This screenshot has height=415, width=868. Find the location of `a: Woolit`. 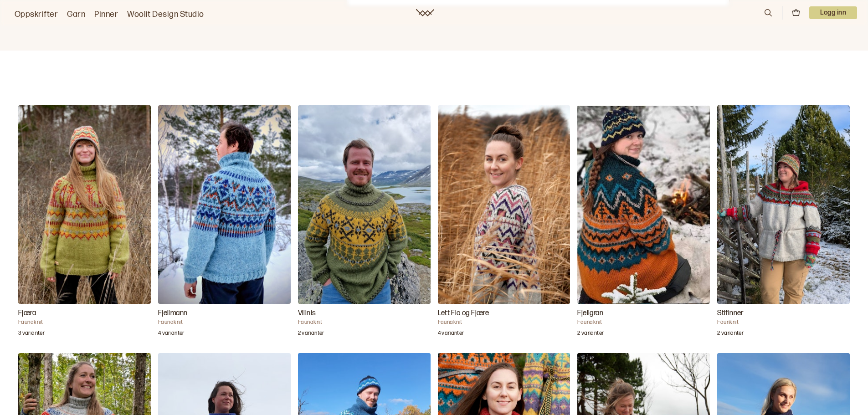

a: Woolit is located at coordinates (425, 13).